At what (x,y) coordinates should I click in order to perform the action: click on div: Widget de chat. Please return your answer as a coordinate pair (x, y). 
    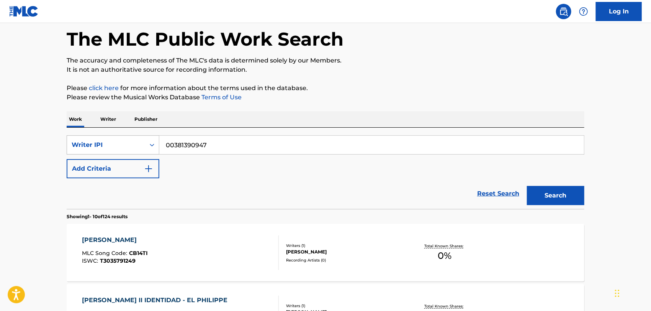
    Looking at the image, I should click on (632, 292).